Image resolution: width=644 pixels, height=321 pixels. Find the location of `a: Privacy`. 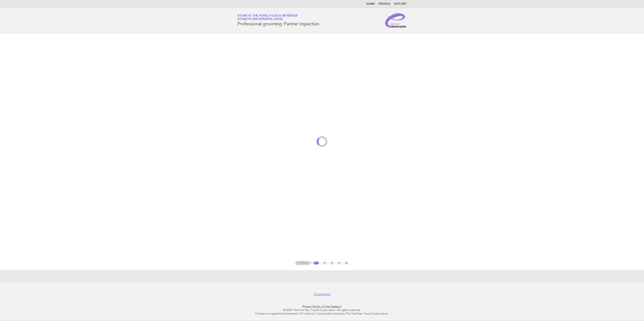

a: Privacy is located at coordinates (307, 307).